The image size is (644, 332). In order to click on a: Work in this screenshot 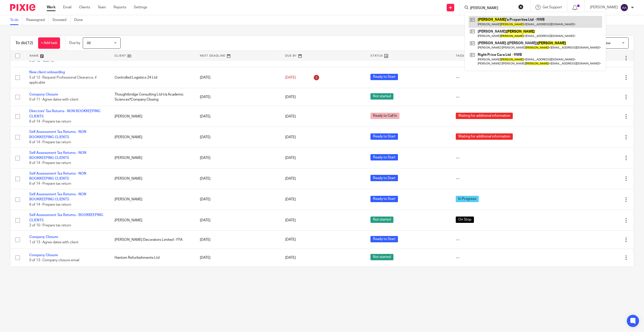, I will do `click(51, 7)`.